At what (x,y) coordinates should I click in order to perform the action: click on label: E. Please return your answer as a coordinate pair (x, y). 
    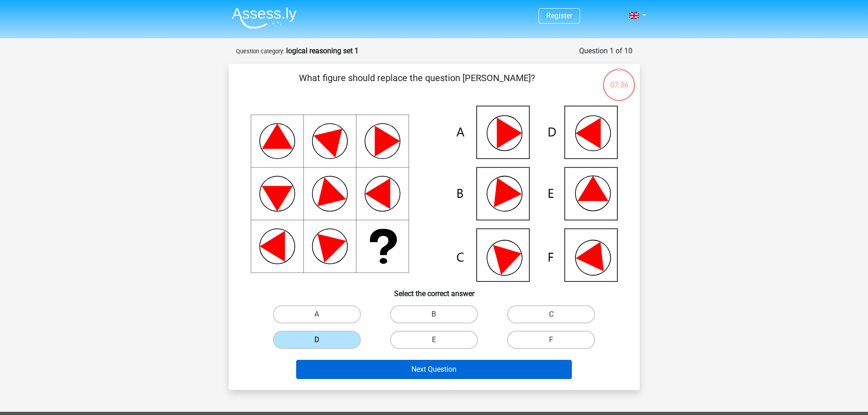
    Looking at the image, I should click on (434, 340).